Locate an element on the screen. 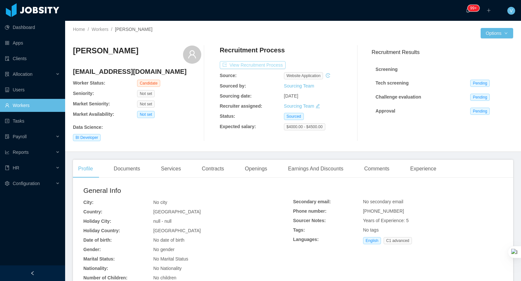  span: $4000.00 - $4500.00 is located at coordinates (304, 127).